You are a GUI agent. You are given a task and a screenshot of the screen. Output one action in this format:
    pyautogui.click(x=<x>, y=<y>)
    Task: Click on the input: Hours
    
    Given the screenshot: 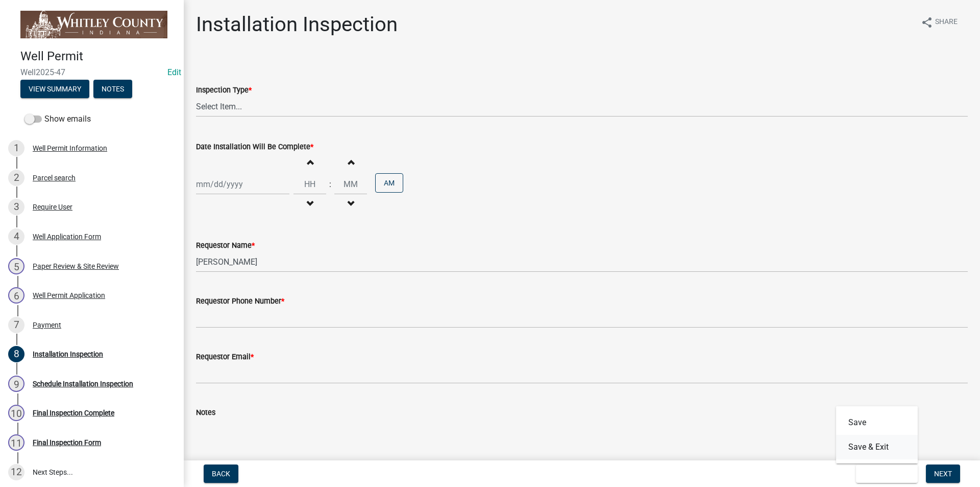 What is the action you would take?
    pyautogui.click(x=310, y=184)
    